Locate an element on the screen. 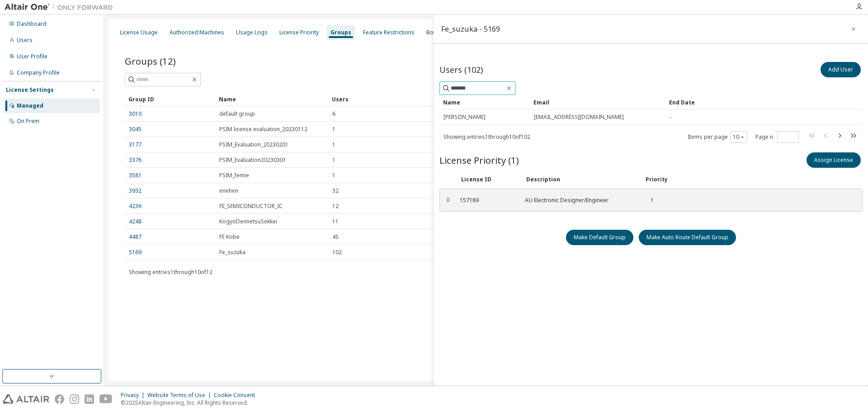 Image resolution: width=868 pixels, height=412 pixels. div: Group ID is located at coordinates (170, 99).